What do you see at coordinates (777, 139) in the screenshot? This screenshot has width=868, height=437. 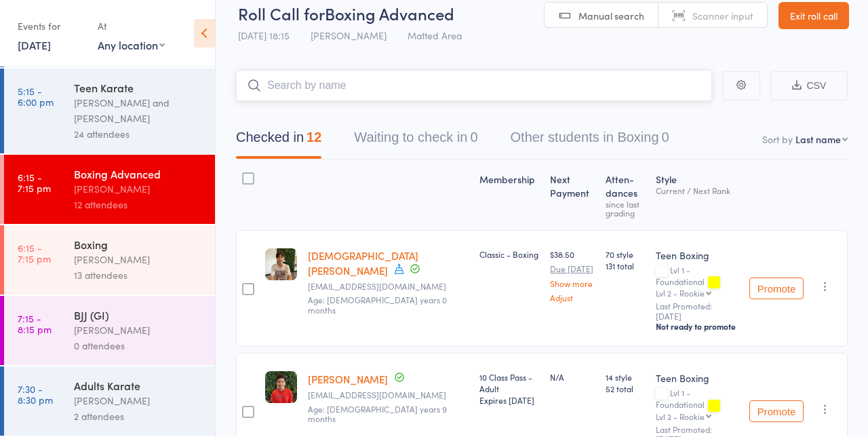 I see `label: Sort by` at bounding box center [777, 139].